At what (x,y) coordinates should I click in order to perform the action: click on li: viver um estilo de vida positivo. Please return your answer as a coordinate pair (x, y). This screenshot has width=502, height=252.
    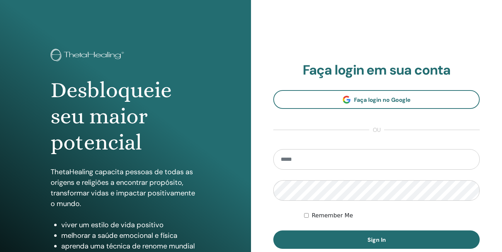
    Looking at the image, I should click on (131, 225).